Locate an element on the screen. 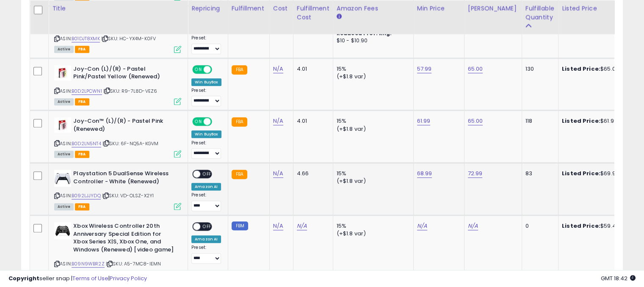 Image resolution: width=644 pixels, height=287 pixels. strong: Copyright is located at coordinates (24, 278).